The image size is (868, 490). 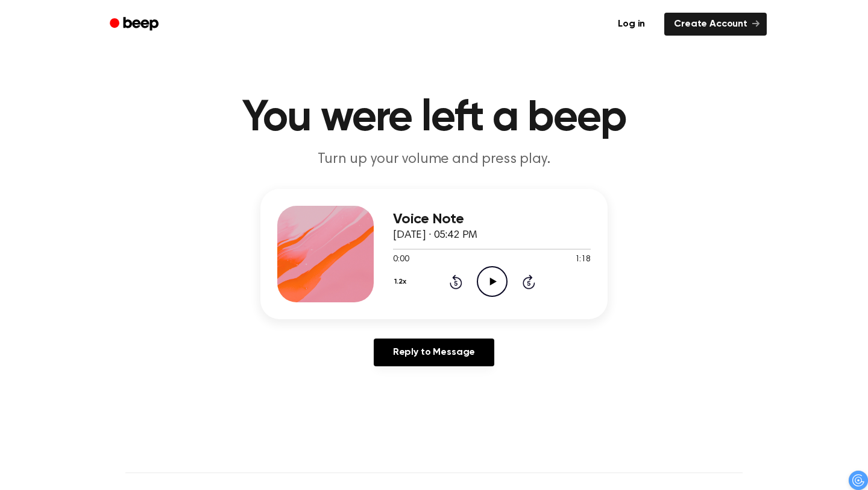 What do you see at coordinates (716, 25) in the screenshot?
I see `a: Create Account` at bounding box center [716, 25].